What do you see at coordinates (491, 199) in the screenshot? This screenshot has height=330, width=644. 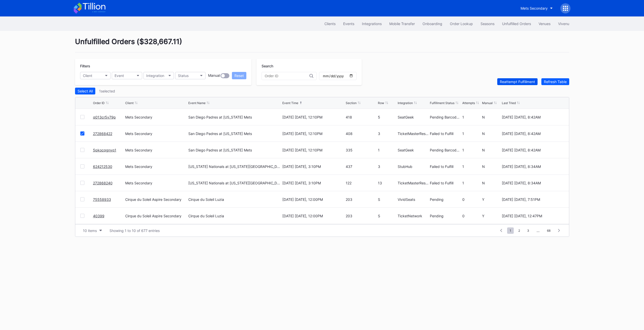 I see `div: Y` at bounding box center [491, 199].